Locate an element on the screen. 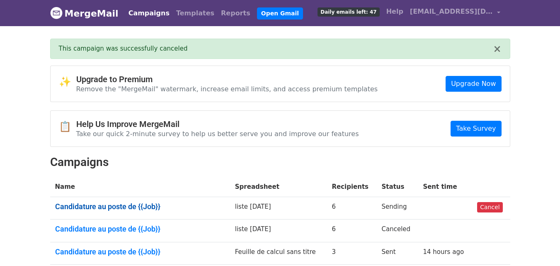 Image resolution: width=560 pixels, height=266 pixels. a: Upgrade Now is located at coordinates (474, 84).